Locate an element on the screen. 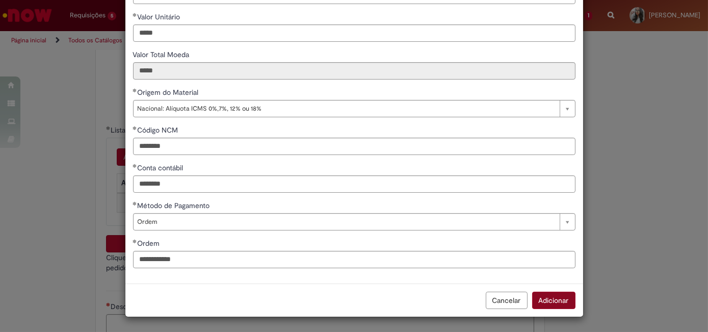 The height and width of the screenshot is (332, 708). span: Somente leitura - Valor Total Moeda is located at coordinates (162, 55).